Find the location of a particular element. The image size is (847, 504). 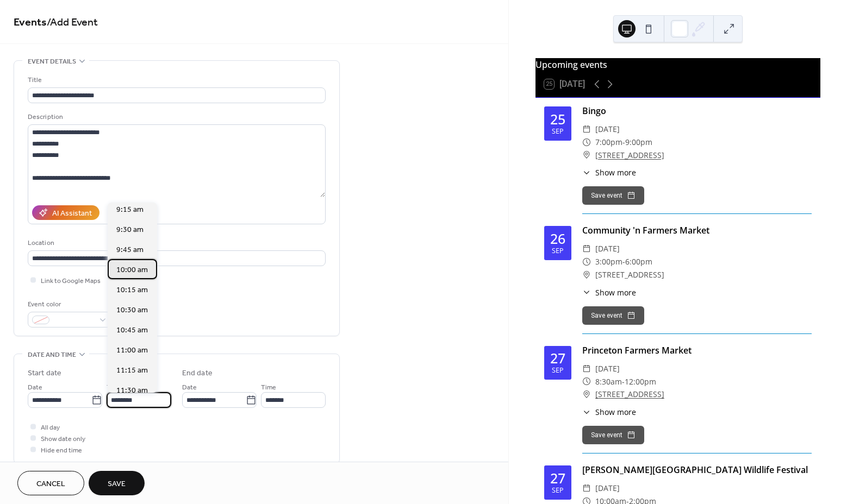

div: 26 is located at coordinates (558, 239).